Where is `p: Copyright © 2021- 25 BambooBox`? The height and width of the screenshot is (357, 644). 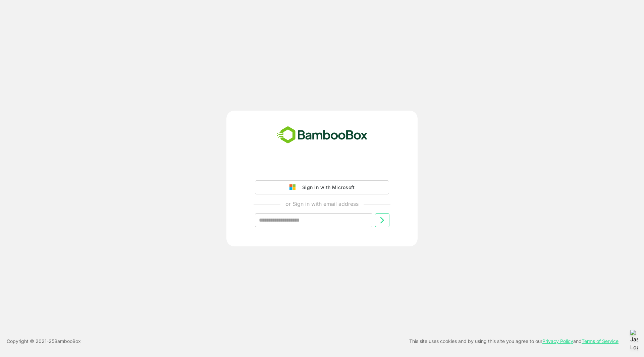
p: Copyright © 2021- 25 BambooBox is located at coordinates (44, 341).